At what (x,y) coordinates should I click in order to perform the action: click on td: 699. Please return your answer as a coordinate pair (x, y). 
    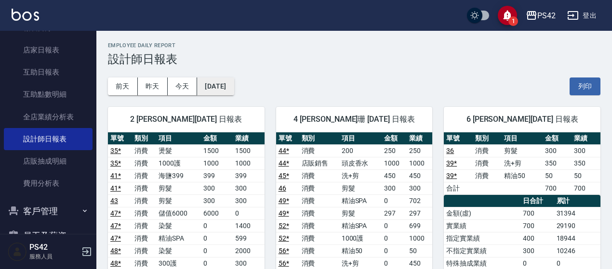
    Looking at the image, I should click on (419, 226).